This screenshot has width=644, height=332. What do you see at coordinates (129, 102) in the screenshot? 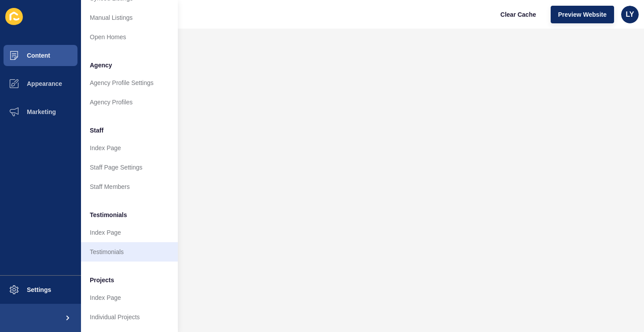
I see `a: Agency Profiles` at bounding box center [129, 102].